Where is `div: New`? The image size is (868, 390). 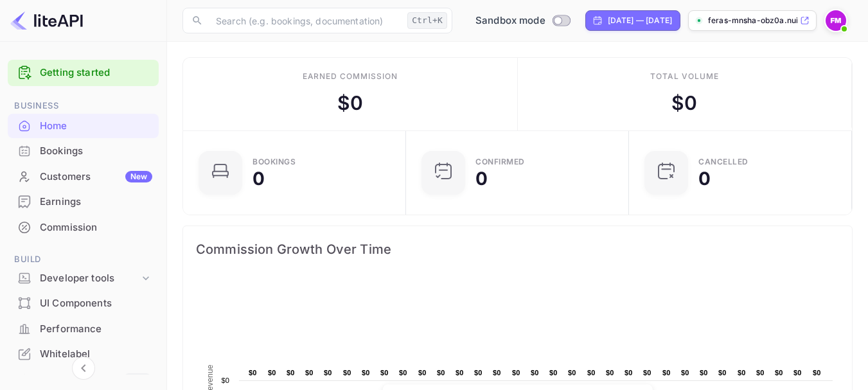 div: New is located at coordinates (139, 176).